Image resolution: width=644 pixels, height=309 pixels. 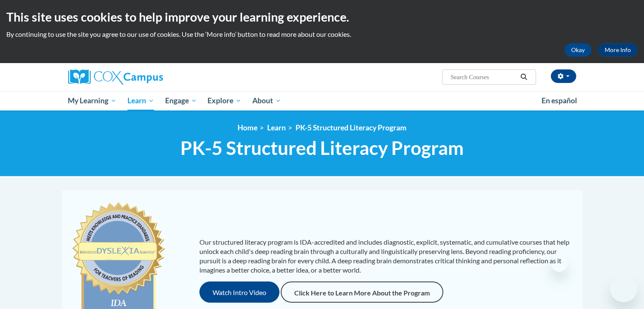 I want to click on a: My Learning, so click(x=92, y=100).